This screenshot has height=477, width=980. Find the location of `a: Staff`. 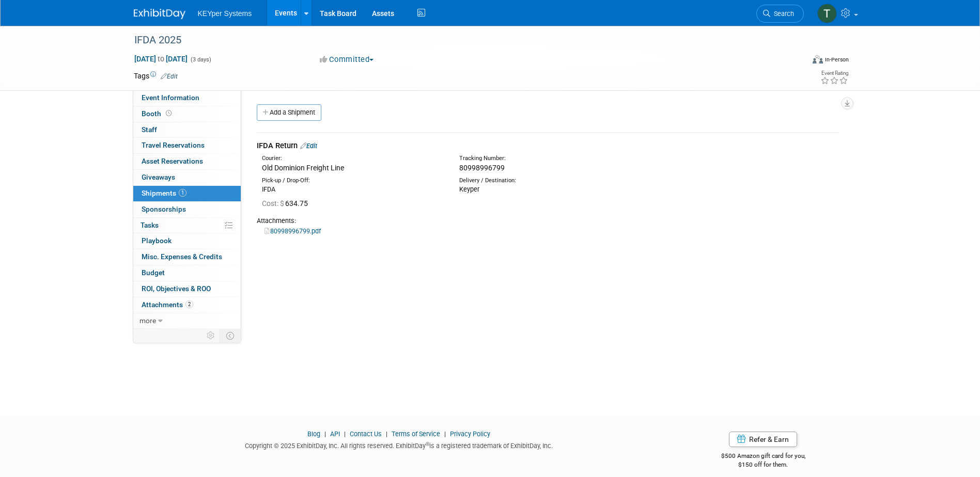

a: Staff is located at coordinates (187, 130).